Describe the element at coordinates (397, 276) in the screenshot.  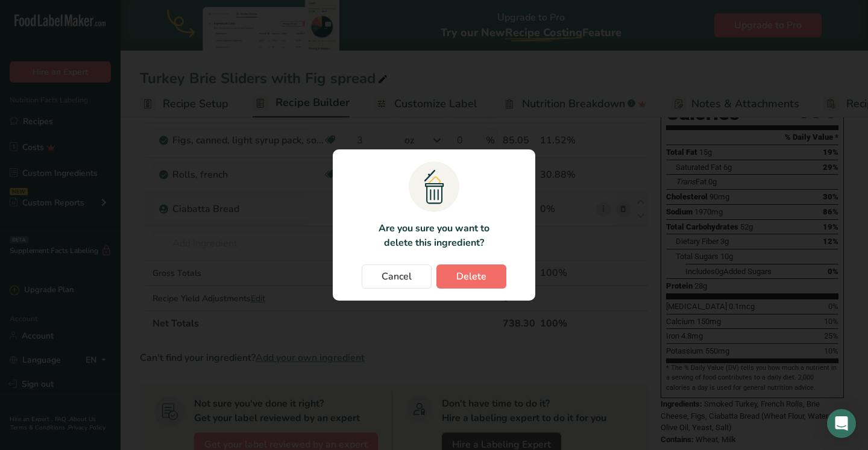
I see `span: Cancel` at that location.